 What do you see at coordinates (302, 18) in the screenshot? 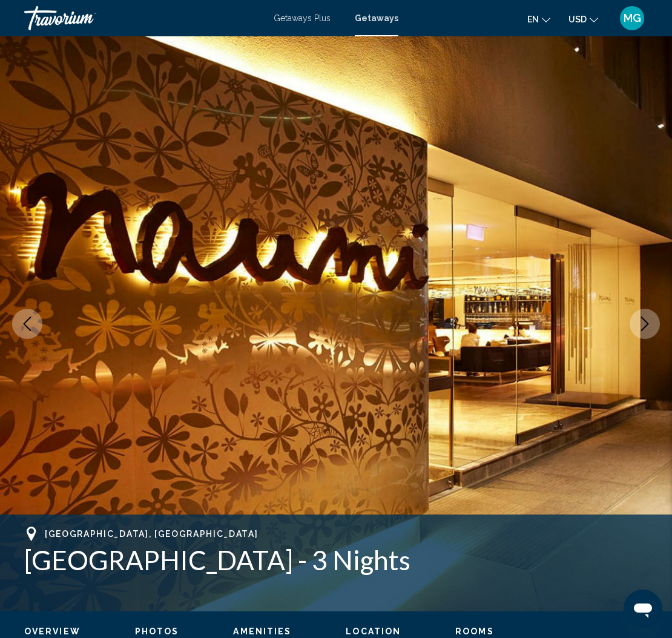
I see `a: Getaways Plus` at bounding box center [302, 18].